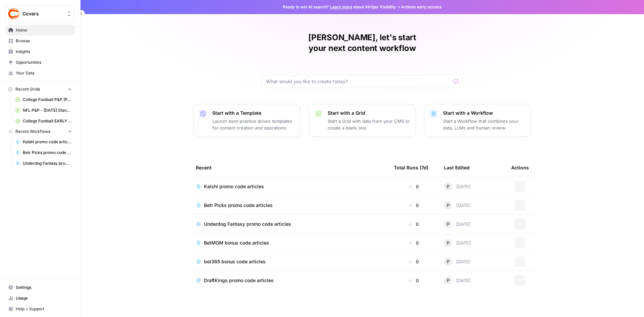 The width and height of the screenshot is (644, 317). What do you see at coordinates (456, 167) in the screenshot?
I see `div: Last Edited` at bounding box center [456, 167].